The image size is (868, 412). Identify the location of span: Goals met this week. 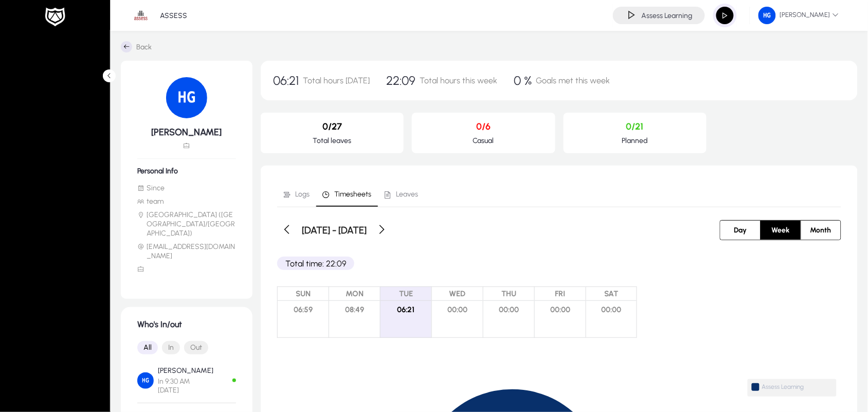
(573, 80).